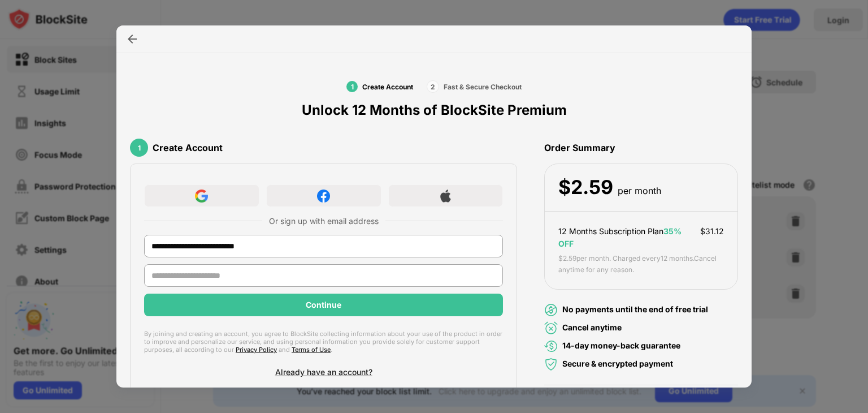  I want to click on div: Or sign up with email address, so click(324, 220).